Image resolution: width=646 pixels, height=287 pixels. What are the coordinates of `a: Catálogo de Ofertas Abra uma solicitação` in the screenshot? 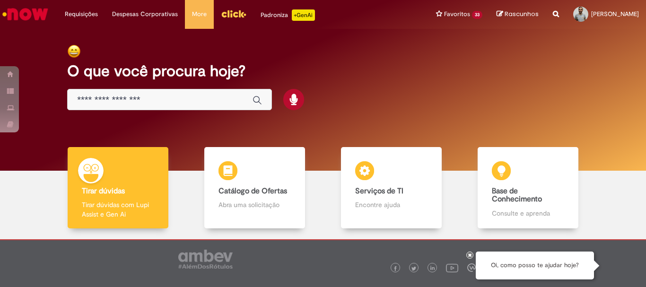 It's located at (255, 188).